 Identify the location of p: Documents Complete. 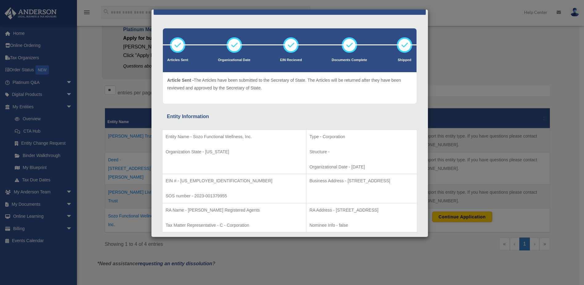
(349, 60).